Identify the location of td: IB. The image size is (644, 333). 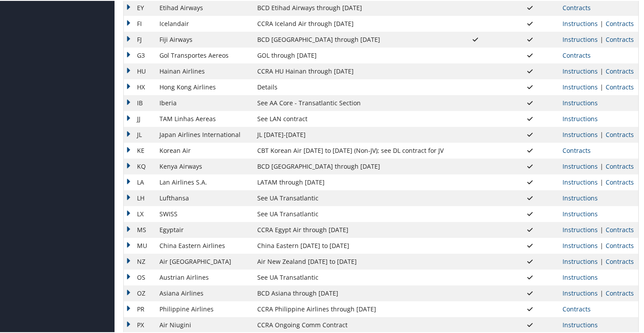
(139, 102).